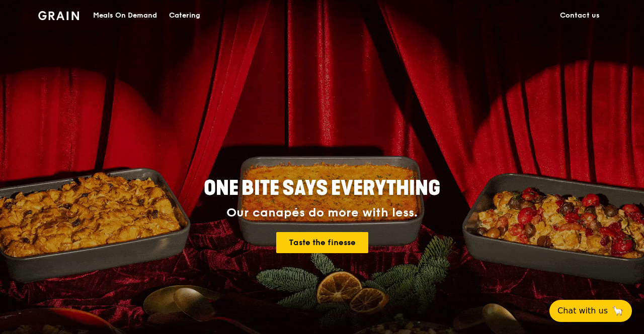 The image size is (644, 334). What do you see at coordinates (184, 16) in the screenshot?
I see `div: Catering` at bounding box center [184, 16].